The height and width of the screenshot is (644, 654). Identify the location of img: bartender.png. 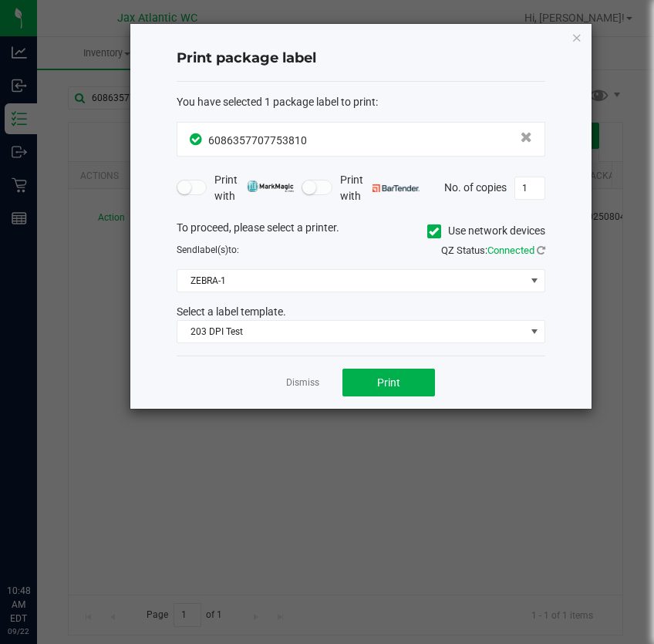
(396, 188).